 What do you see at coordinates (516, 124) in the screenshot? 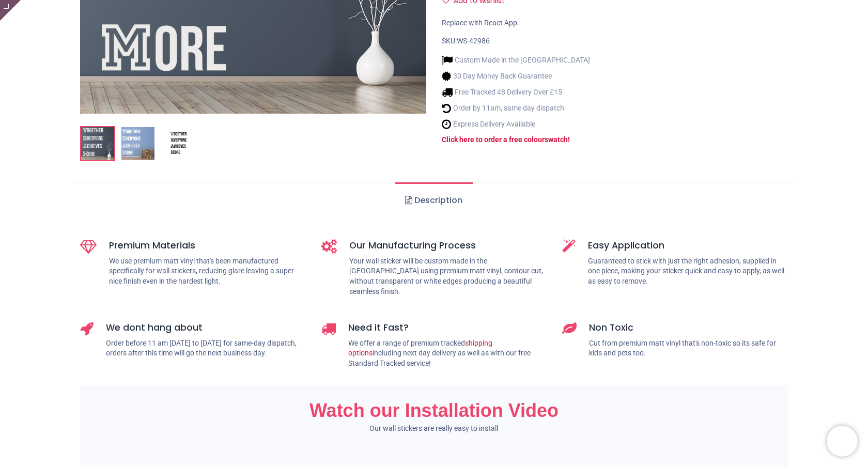
I see `li: Express Delivery Available` at bounding box center [516, 124].